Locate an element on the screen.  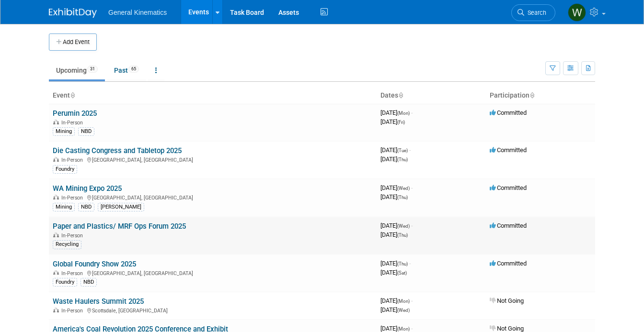
button: Add Event is located at coordinates (73, 42).